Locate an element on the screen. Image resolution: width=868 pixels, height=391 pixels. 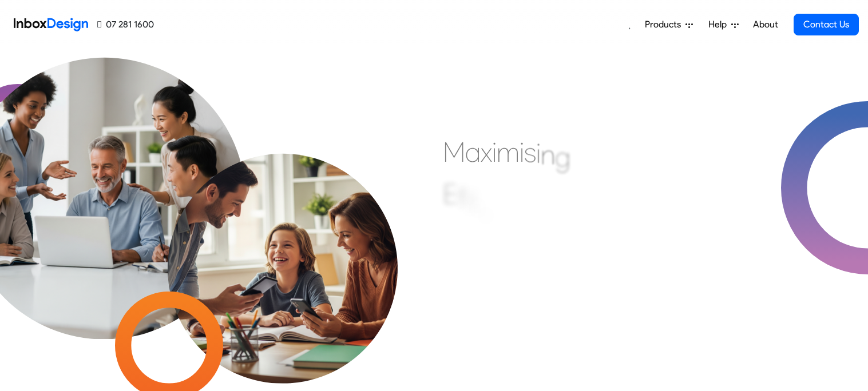
div: s is located at coordinates (530, 152).